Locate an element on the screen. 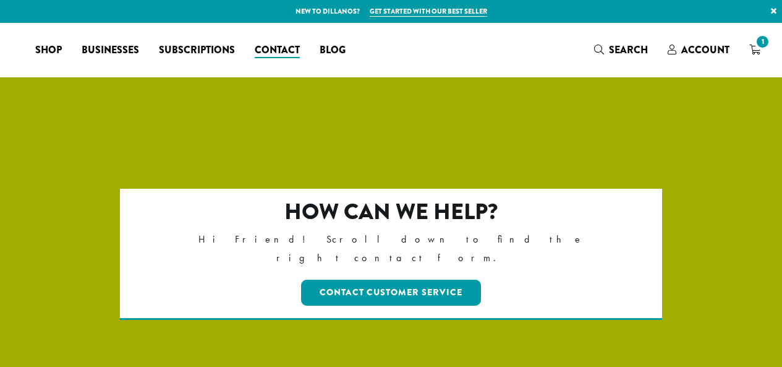 This screenshot has width=782, height=367. a: Get started with our best seller is located at coordinates (429, 11).